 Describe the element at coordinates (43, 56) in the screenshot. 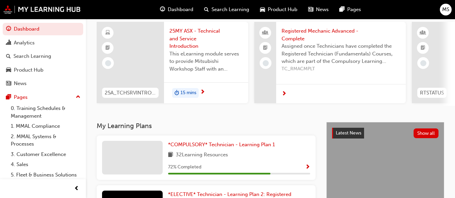

I see `a: Search Learning` at that location.